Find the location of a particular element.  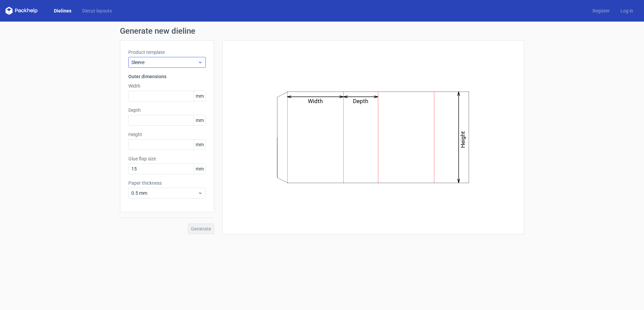

label: Height is located at coordinates (167, 134).